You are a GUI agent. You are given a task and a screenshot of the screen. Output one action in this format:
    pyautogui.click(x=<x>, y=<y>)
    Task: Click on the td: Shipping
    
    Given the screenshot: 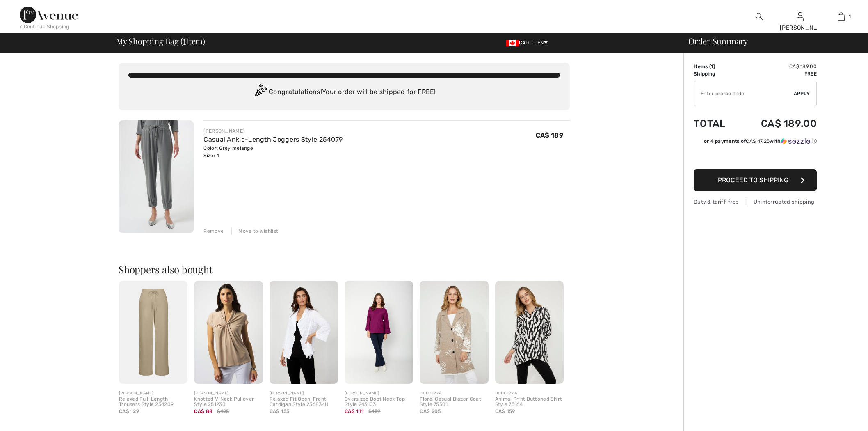 What is the action you would take?
    pyautogui.click(x=715, y=74)
    